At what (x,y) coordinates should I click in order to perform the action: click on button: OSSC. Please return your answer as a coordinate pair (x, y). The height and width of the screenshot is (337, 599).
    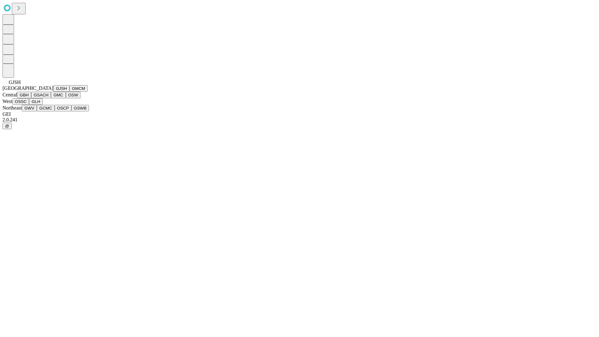
    Looking at the image, I should click on (21, 101).